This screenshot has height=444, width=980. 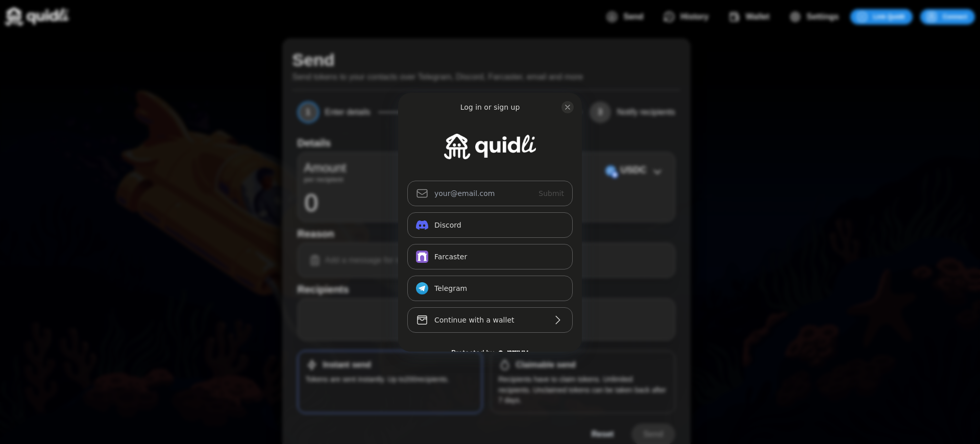 What do you see at coordinates (567, 107) in the screenshot?
I see `button: close modal` at bounding box center [567, 107].